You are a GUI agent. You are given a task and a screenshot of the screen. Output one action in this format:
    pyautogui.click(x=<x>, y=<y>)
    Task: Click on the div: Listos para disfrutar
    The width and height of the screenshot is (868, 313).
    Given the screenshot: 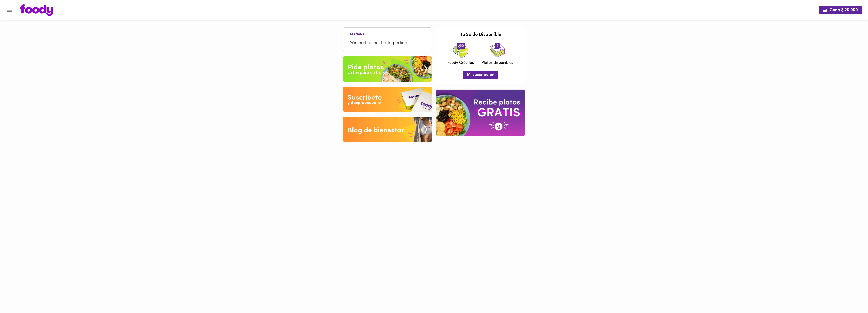 What is the action you would take?
    pyautogui.click(x=367, y=73)
    